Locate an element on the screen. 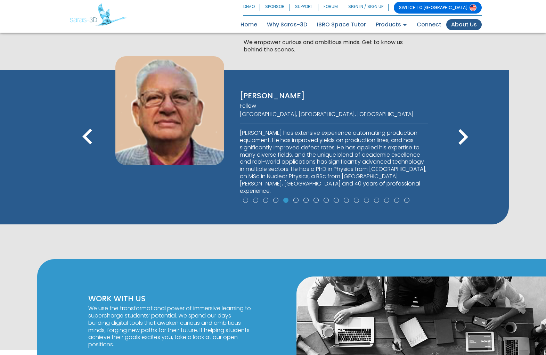  p: We use the transformational power of immersive learning to supercharge students’ potential. We sp... is located at coordinates (170, 327).